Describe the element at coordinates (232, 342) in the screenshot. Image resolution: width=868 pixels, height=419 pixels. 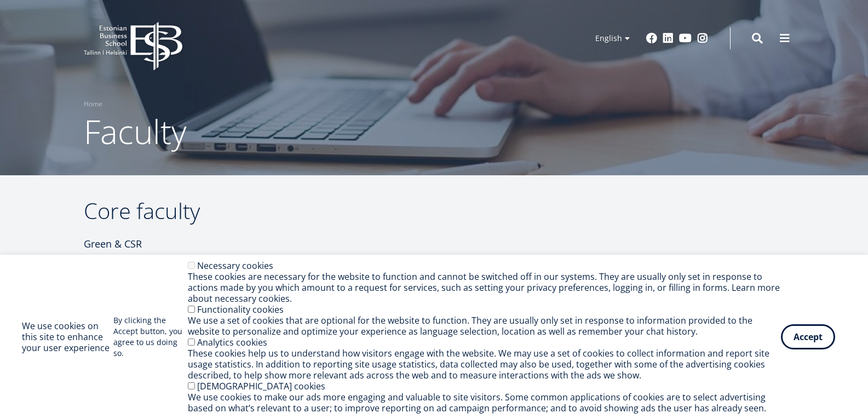
I see `label: Analytics cookies` at that location.